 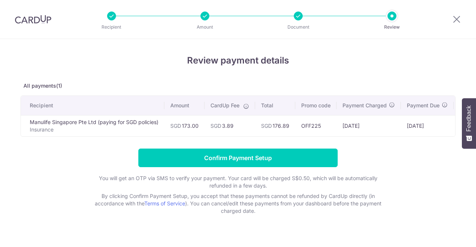 I want to click on th: Promo code, so click(x=316, y=106).